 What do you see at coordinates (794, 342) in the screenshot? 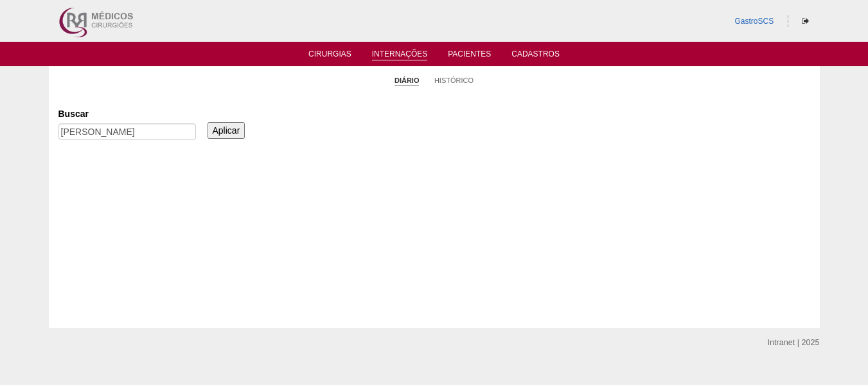
I see `div: Intranet | 2025` at bounding box center [794, 342].